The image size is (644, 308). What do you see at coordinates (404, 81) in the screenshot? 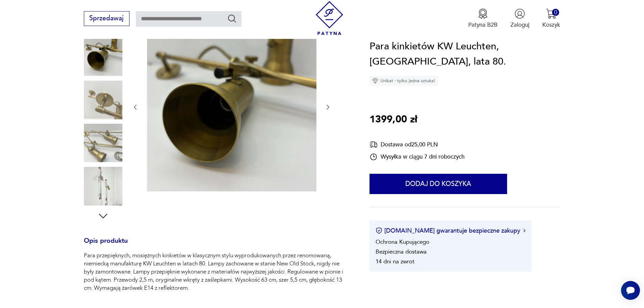
I see `div: Unikat - tylko jedna sztuka!` at bounding box center [404, 81].